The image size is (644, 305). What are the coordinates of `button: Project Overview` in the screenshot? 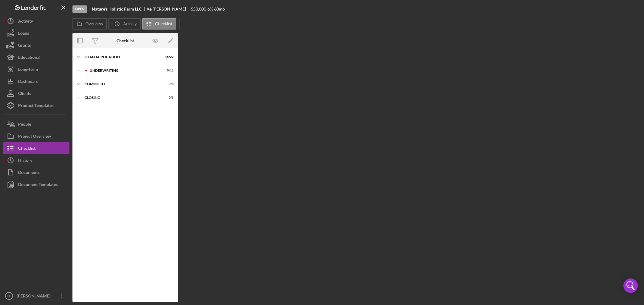 It's located at (36, 136).